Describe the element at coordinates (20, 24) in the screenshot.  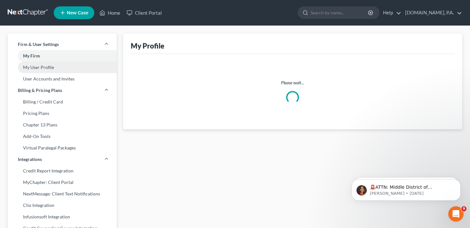
I see `img: Profile image for Katie` at that location.